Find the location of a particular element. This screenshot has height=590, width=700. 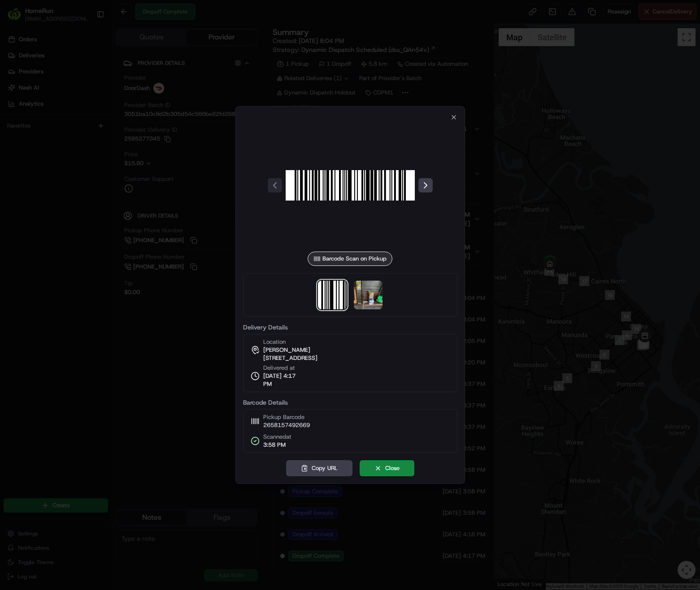

span: Delivered at is located at coordinates (284, 368).